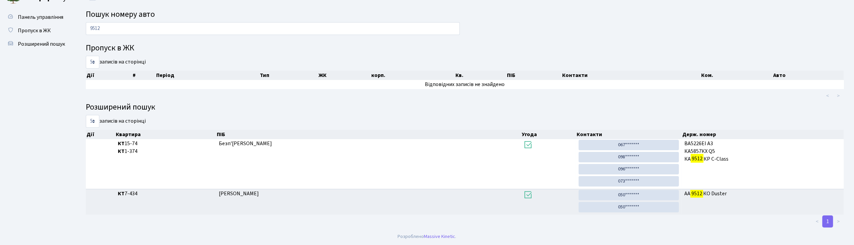 This screenshot has height=245, width=854. Describe the element at coordinates (37, 17) in the screenshot. I see `a: Панель управління` at that location.